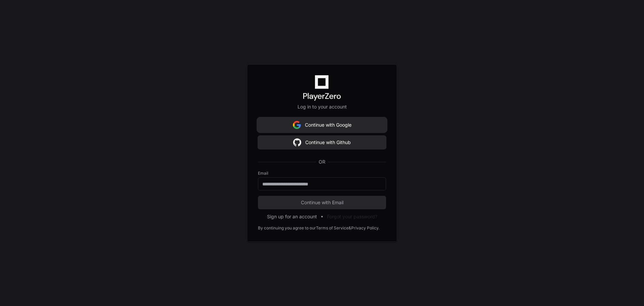 The width and height of the screenshot is (644, 306). What do you see at coordinates (322, 125) in the screenshot?
I see `button: Continue with Google` at bounding box center [322, 125].